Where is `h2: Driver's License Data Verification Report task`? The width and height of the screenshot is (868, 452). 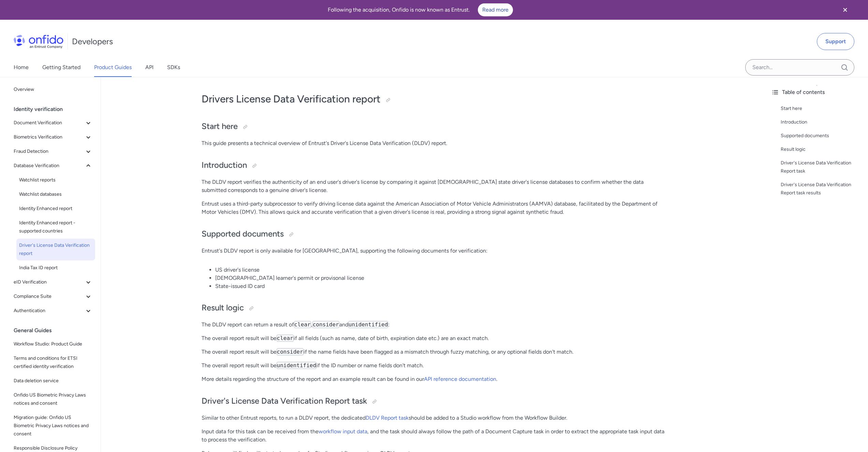 h2: Driver's License Data Verification Report task is located at coordinates (433, 402).